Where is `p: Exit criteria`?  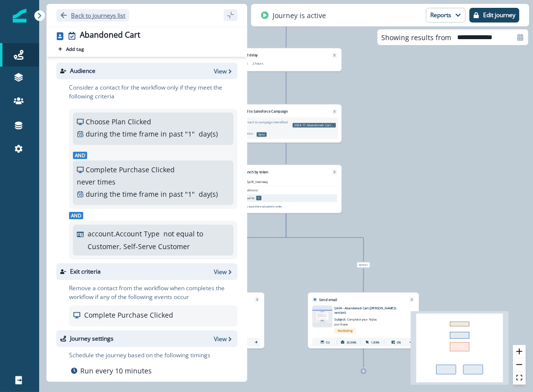
p: Exit criteria is located at coordinates (86, 272).